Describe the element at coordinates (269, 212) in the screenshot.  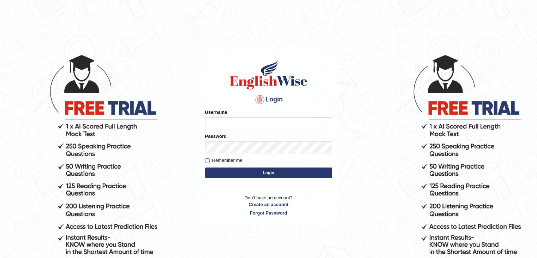
I see `a: Forgot Password` at that location.